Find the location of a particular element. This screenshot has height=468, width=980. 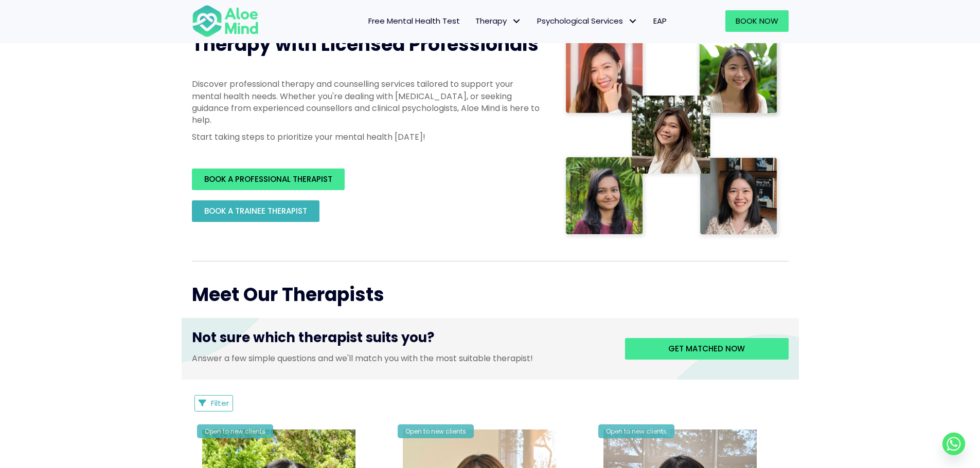

span: Psychological Services is located at coordinates (587, 20).